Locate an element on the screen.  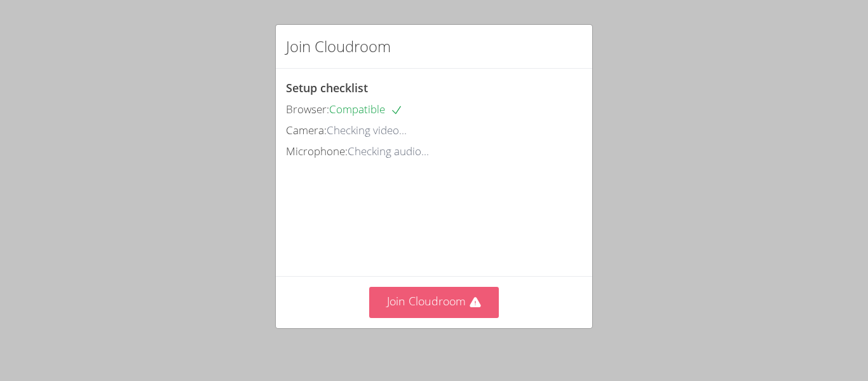
button: Join Cloudroom is located at coordinates (434, 302).